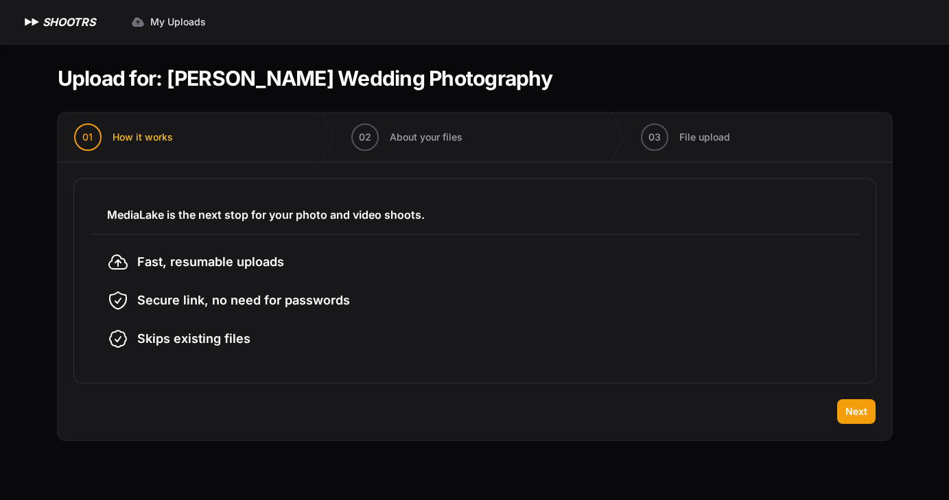 The height and width of the screenshot is (500, 949). Describe the element at coordinates (69, 22) in the screenshot. I see `h1: SHOOTRS` at that location.